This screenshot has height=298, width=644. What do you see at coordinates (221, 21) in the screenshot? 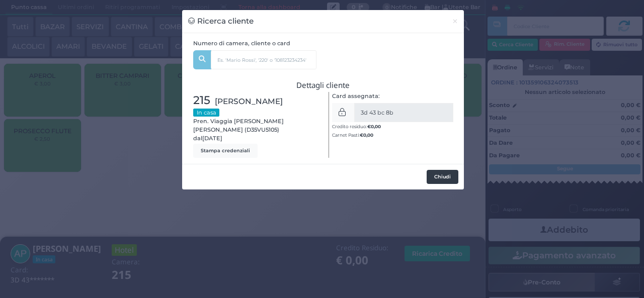
I see `h3: Ricerca cliente` at bounding box center [221, 21].